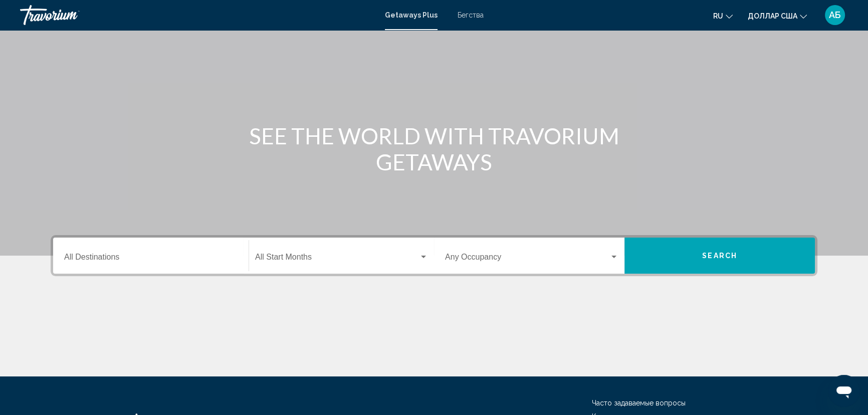 This screenshot has width=868, height=415. What do you see at coordinates (639, 403) in the screenshot?
I see `a: Часто задаваемые вопросы` at bounding box center [639, 403].